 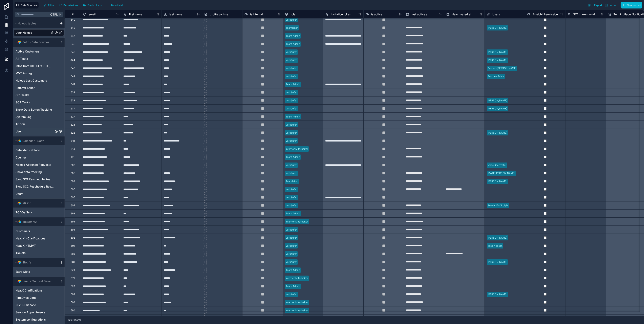 What do you see at coordinates (35, 95) in the screenshot?
I see `a: SC1 Tasks` at bounding box center [35, 95].